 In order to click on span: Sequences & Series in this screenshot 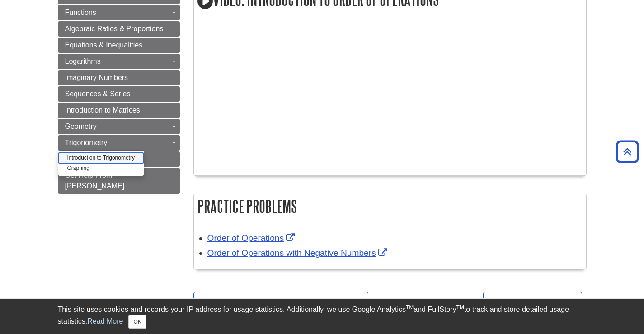, I will do `click(98, 94)`.